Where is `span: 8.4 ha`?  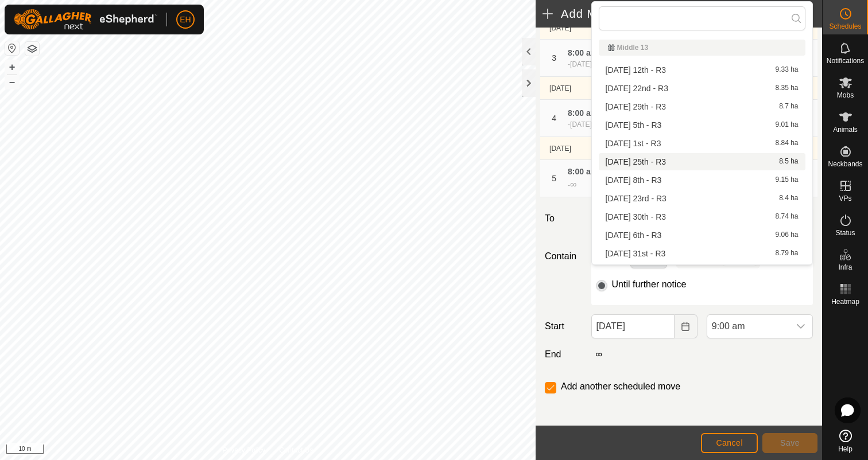
span: 8.4 ha is located at coordinates (788, 198).